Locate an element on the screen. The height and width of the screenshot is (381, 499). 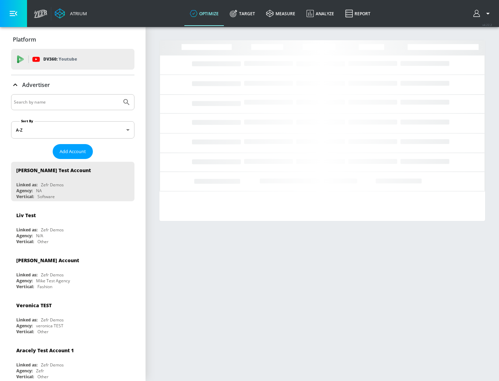
button: Add Account is located at coordinates (73, 151).